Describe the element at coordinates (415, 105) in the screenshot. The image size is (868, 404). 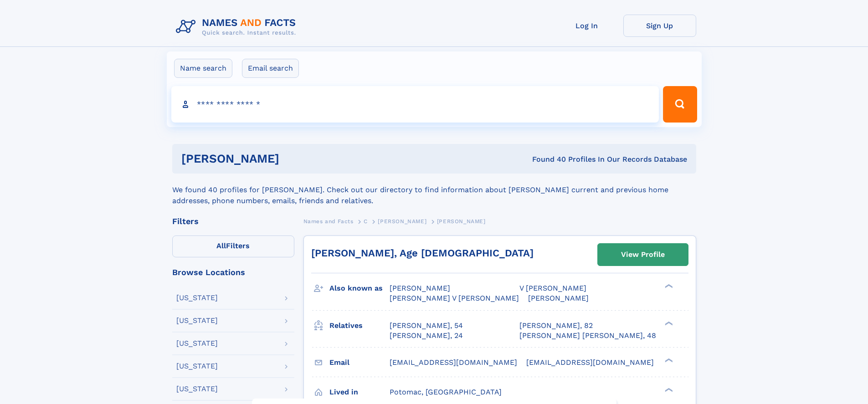
I see `input: search input` at that location.